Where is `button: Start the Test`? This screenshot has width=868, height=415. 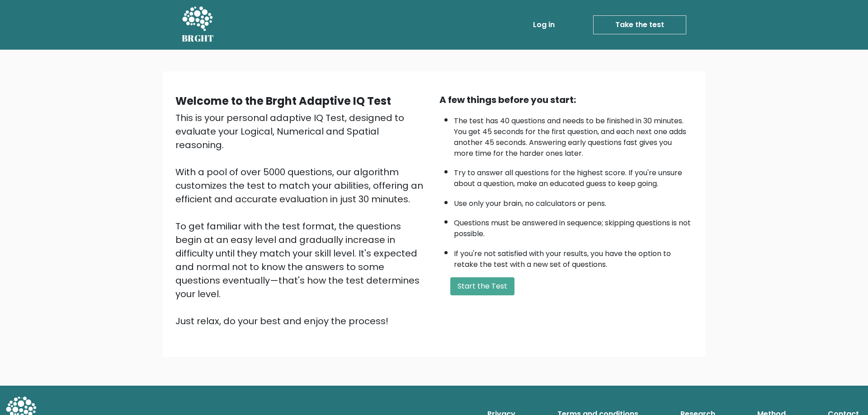
button: Start the Test is located at coordinates (482, 286).